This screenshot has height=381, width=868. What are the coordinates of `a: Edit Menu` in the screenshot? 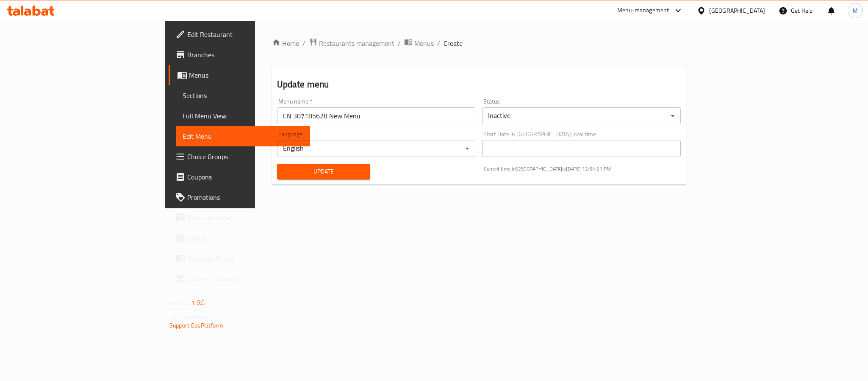 It's located at (243, 136).